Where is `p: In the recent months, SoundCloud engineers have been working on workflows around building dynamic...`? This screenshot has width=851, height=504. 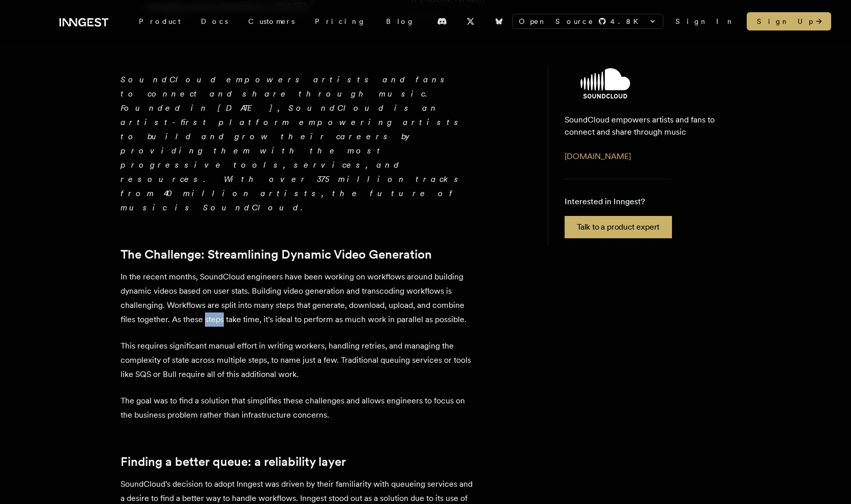 p: In the recent months, SoundCloud engineers have been working on workflows around building dynamic... is located at coordinates (299, 299).